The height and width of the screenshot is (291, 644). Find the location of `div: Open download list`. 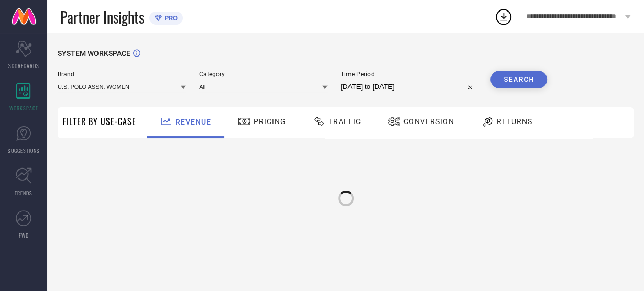

div: Open download list is located at coordinates (504, 17).